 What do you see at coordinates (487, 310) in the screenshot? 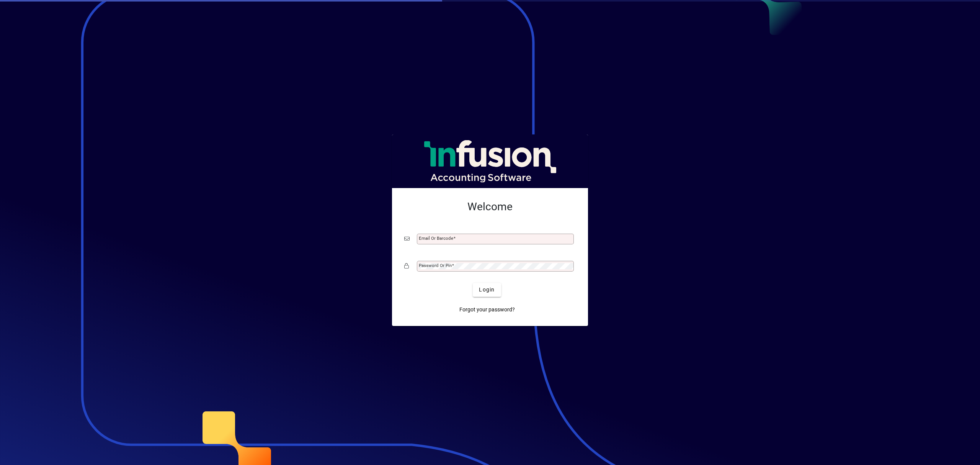
I see `a: Forgot your password?` at bounding box center [487, 310].